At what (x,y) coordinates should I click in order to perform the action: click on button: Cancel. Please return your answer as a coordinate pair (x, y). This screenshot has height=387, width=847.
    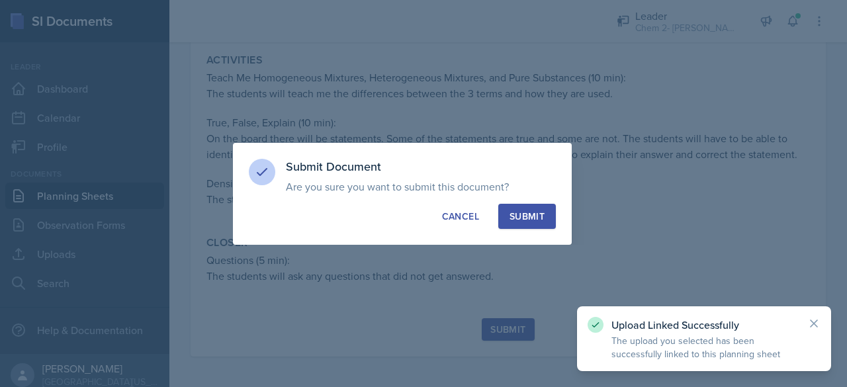
    Looking at the image, I should click on (460, 216).